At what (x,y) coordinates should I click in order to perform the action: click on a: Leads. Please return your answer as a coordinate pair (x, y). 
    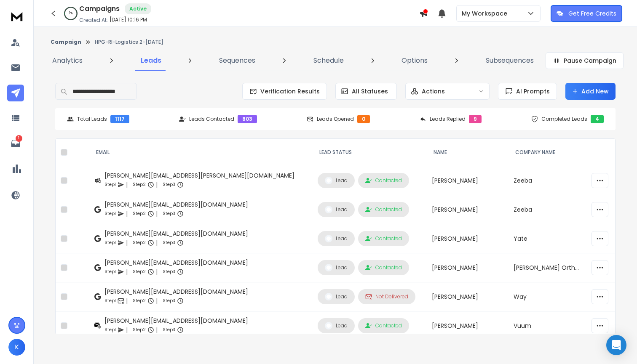
    Looking at the image, I should click on (151, 61).